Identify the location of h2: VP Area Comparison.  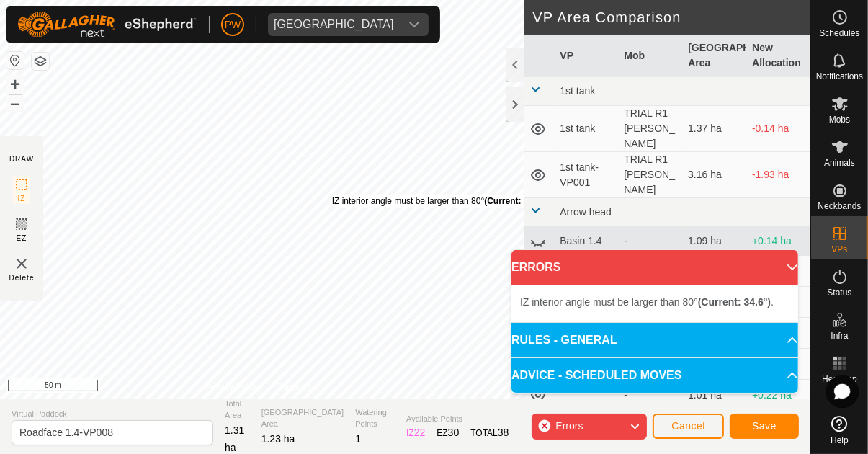
(671, 17).